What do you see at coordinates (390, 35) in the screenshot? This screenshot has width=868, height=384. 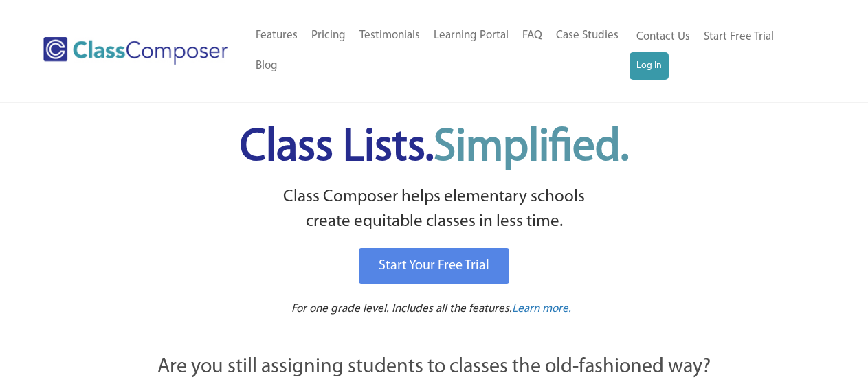 I see `a: Testimonials` at bounding box center [390, 35].